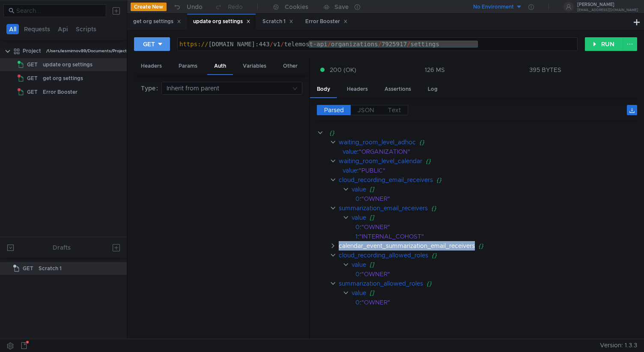 The width and height of the screenshot is (644, 352). Describe the element at coordinates (383, 256) in the screenshot. I see `div: cloud_recording_allowed_roles` at that location.